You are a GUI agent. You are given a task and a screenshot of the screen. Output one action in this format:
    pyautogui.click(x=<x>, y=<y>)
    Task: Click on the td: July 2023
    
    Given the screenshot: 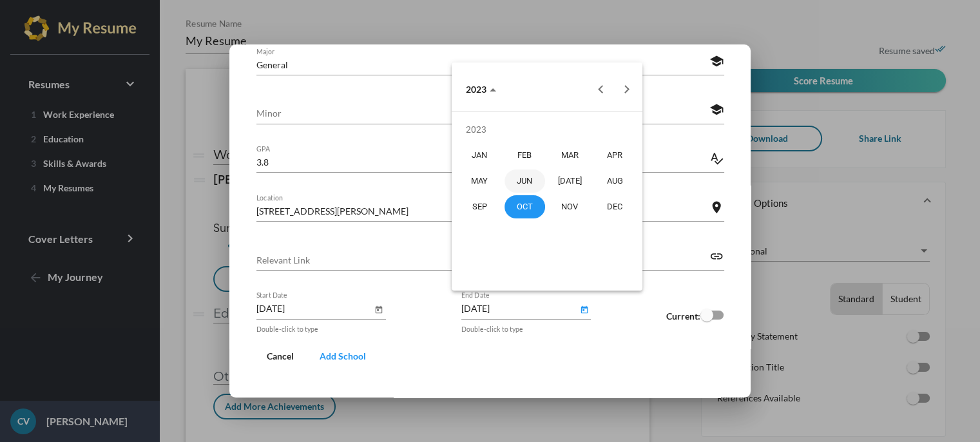 What is the action you would take?
    pyautogui.click(x=570, y=181)
    